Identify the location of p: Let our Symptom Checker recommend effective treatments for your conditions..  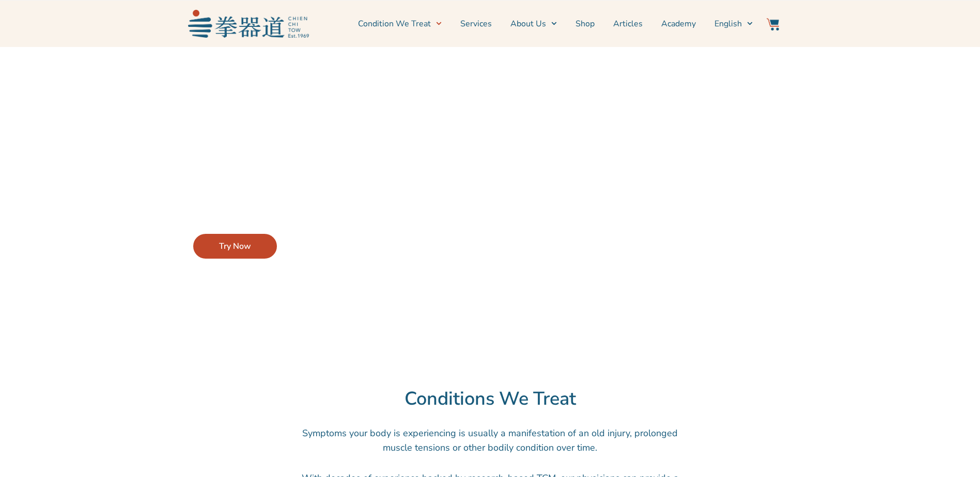
(309, 193).